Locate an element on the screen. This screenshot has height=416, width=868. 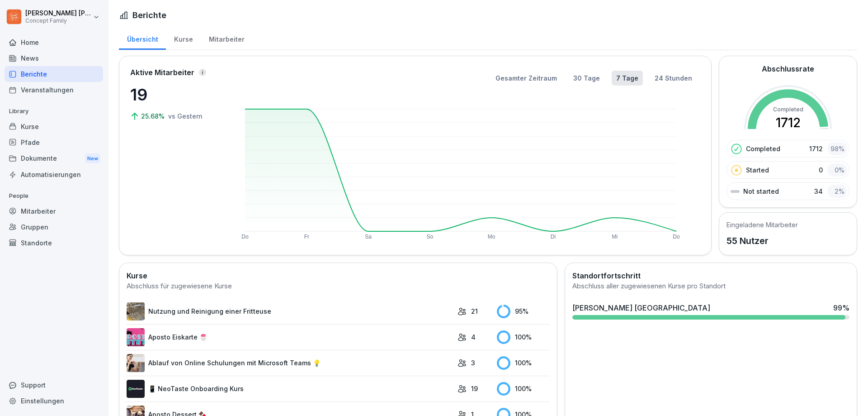
text: So is located at coordinates (430, 237).